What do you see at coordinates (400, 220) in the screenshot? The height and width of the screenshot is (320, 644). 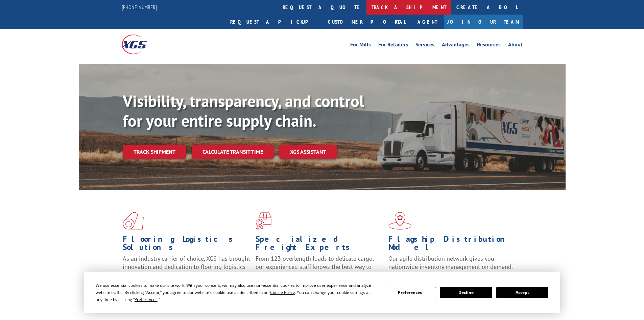 I see `img: xgs-icon-flagship-distribution-model-red` at bounding box center [400, 220].